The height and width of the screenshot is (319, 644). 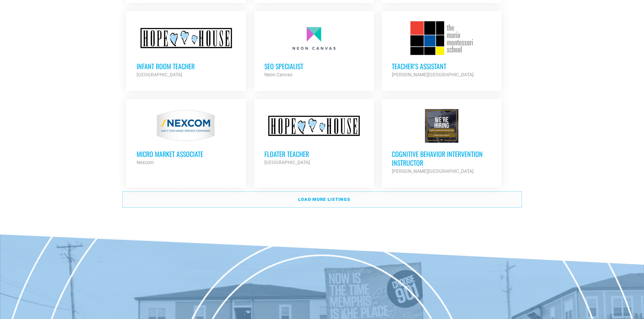 I want to click on h3: Micro Market Associate, so click(x=186, y=154).